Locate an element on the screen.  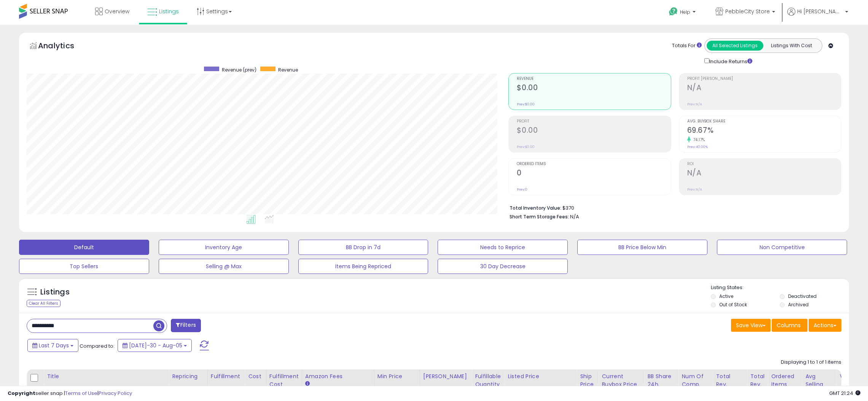
div: Num of Comp. is located at coordinates (696, 380).